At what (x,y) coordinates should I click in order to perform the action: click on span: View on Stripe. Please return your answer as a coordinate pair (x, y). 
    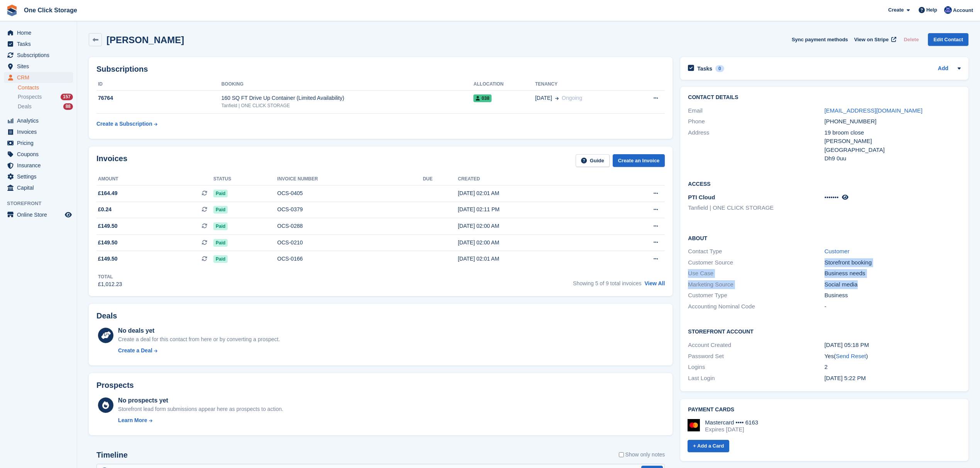
    Looking at the image, I should click on (871, 39).